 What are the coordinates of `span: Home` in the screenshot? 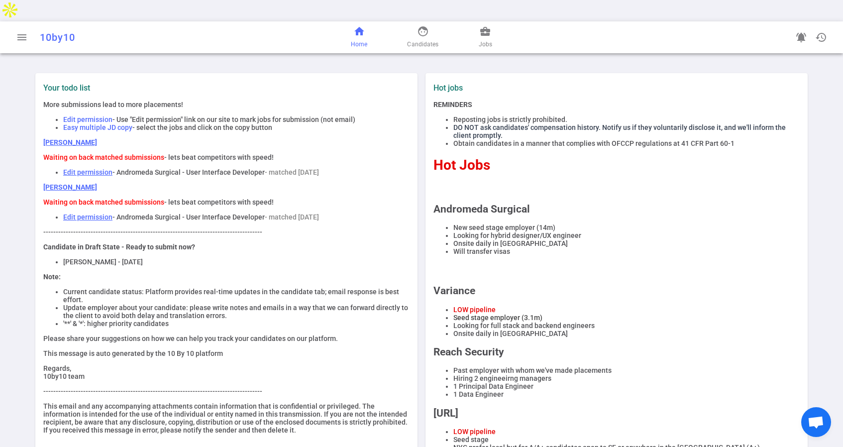 It's located at (359, 44).